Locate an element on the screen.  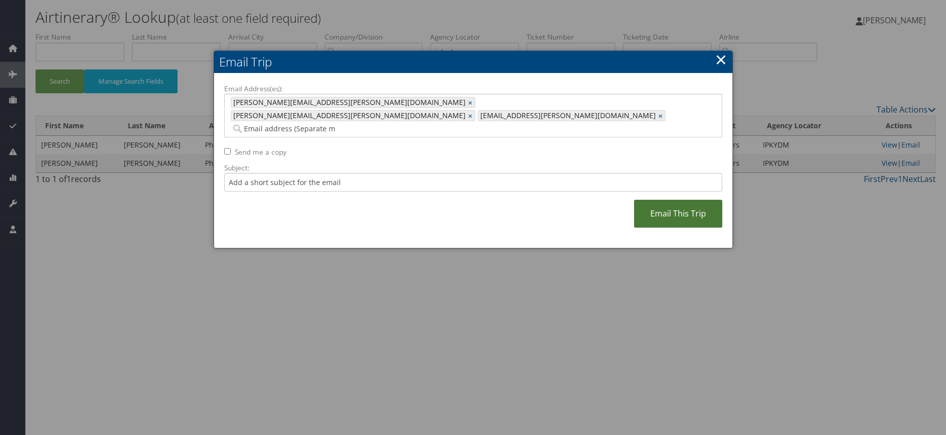
label: Send me a copy is located at coordinates (261, 152).